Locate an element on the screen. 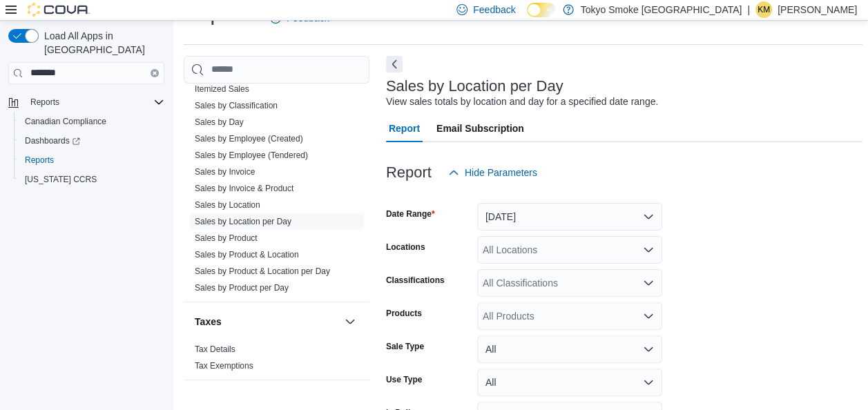 The height and width of the screenshot is (410, 868). span: Sales by Location per Day is located at coordinates (243, 222).